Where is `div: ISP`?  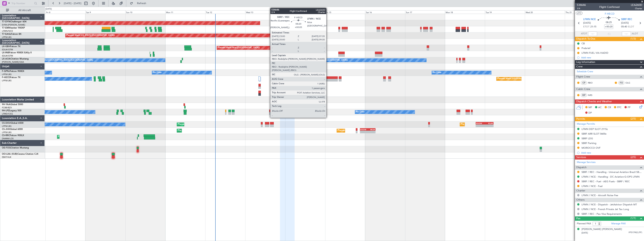
div: ISP is located at coordinates (584, 95).